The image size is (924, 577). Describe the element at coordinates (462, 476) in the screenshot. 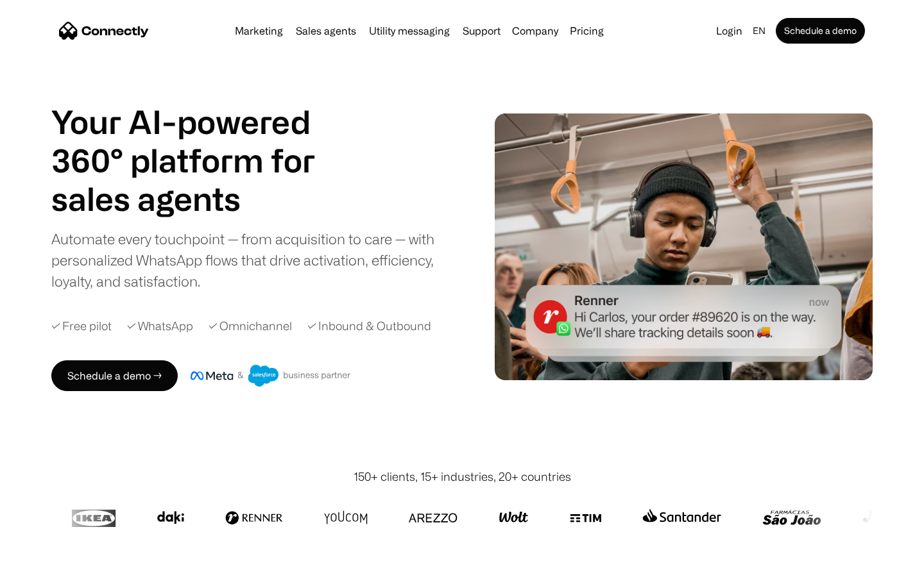

I see `div: 150+ clients, 15+ industries, 20+ countries` at that location.